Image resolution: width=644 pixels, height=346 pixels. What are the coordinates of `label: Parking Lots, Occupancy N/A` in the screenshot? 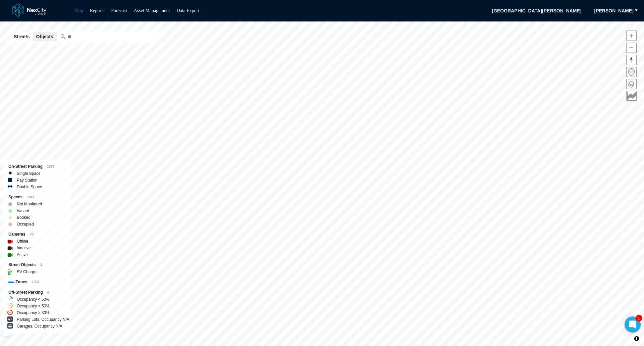 It's located at (43, 319).